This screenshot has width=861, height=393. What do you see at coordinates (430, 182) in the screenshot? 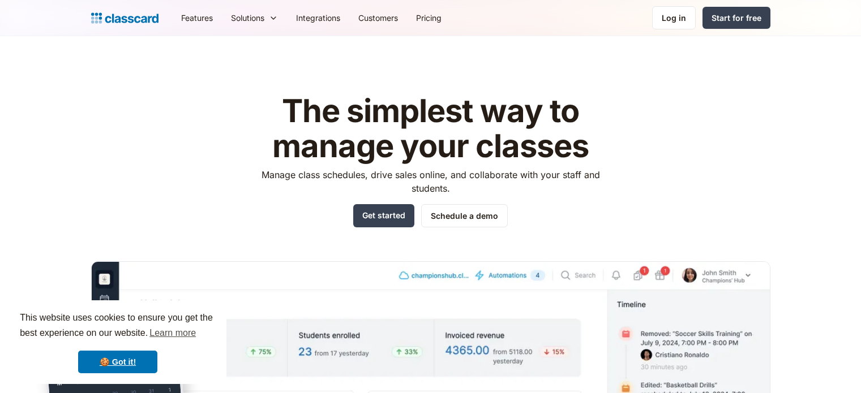
I see `p: Manage class schedules, drive sales online, and collaborate with your staff and students.` at bounding box center [430, 182].